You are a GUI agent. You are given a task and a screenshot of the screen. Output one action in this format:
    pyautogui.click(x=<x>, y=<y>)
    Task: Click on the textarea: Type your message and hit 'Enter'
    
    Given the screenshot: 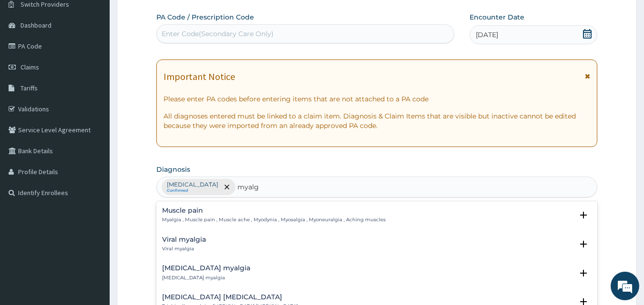 What is the action you would take?
    pyautogui.click(x=93, y=220)
    